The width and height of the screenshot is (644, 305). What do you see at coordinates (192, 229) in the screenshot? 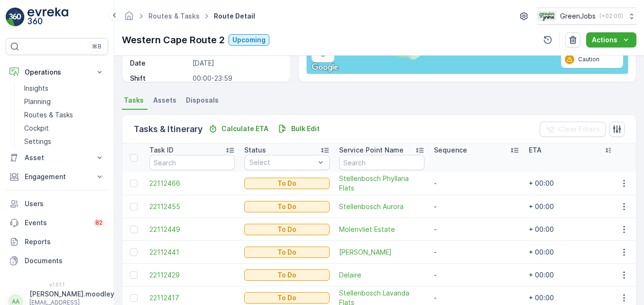
I see `span: 22112449` at bounding box center [192, 229].